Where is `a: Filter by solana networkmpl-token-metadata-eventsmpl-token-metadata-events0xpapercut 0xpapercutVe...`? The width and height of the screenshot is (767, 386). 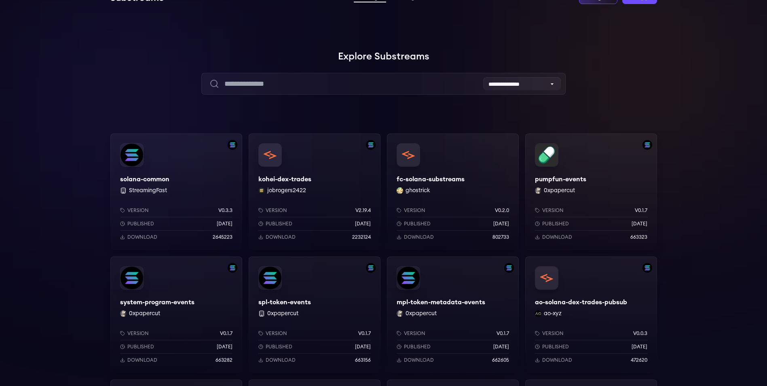
a: Filter by solana networkmpl-token-metadata-eventsmpl-token-metadata-events0xpapercut 0xpapercutVe... is located at coordinates (453, 314).